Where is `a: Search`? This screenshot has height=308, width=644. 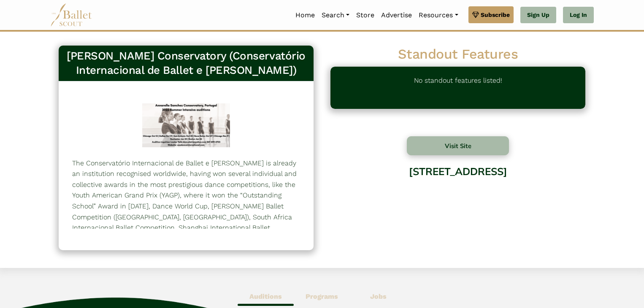
a: Search is located at coordinates (336, 15).